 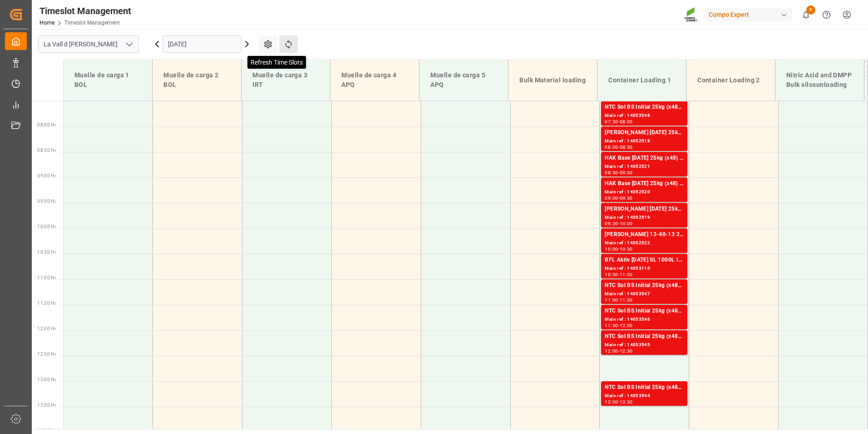 What do you see at coordinates (85, 11) in the screenshot?
I see `div: Timeslot Management` at bounding box center [85, 11].